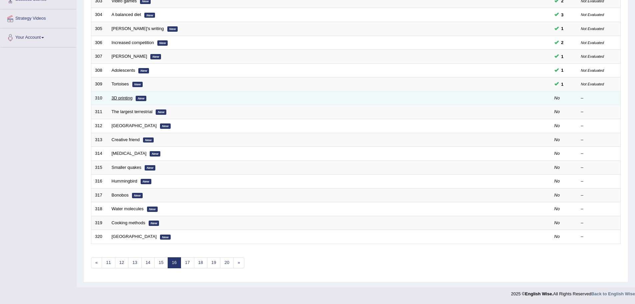  I want to click on td: 319, so click(100, 223).